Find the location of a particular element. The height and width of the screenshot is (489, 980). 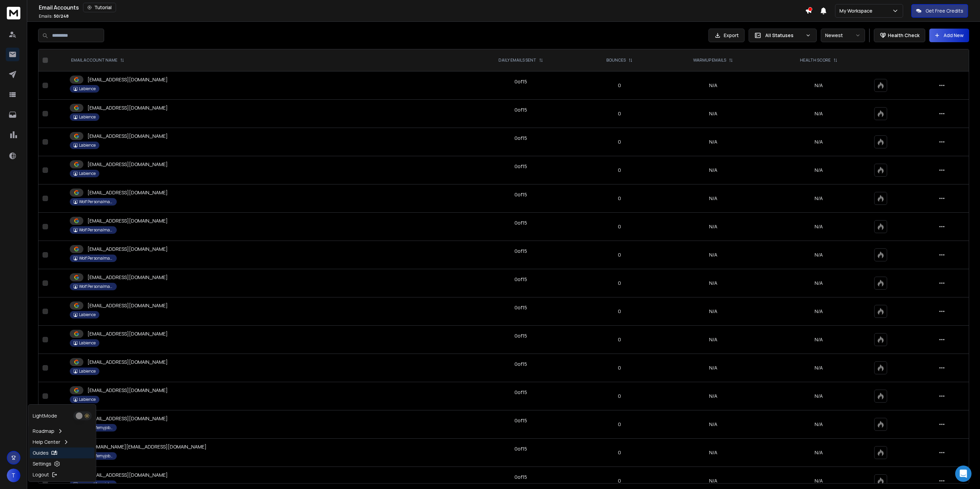

p: Roadmap is located at coordinates (43, 431).